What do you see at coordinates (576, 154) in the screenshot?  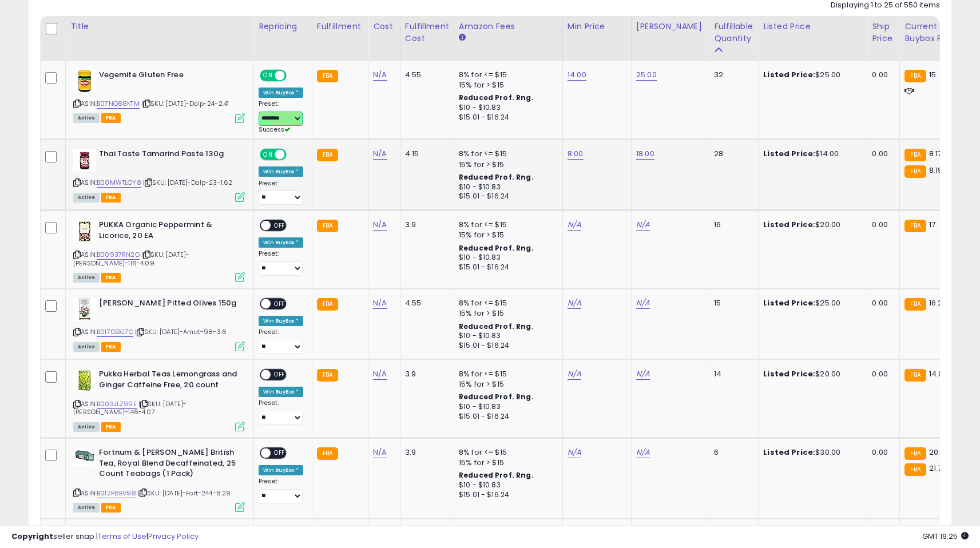 I see `a: 8.00` at bounding box center [576, 154].